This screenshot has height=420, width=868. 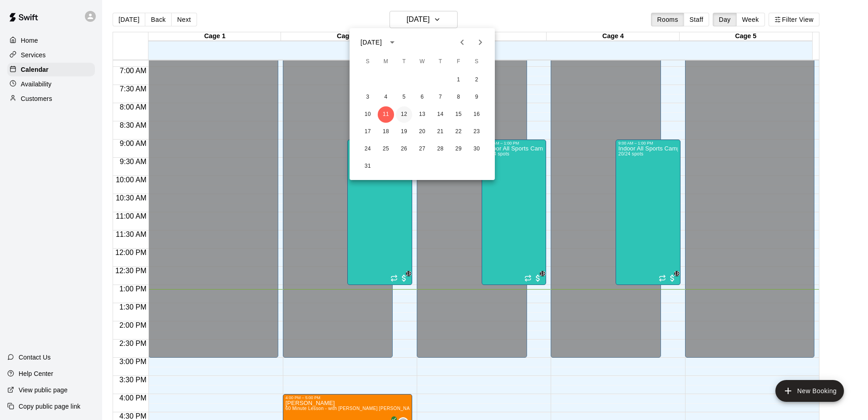 What do you see at coordinates (367, 115) in the screenshot?
I see `button: 10` at bounding box center [367, 115].